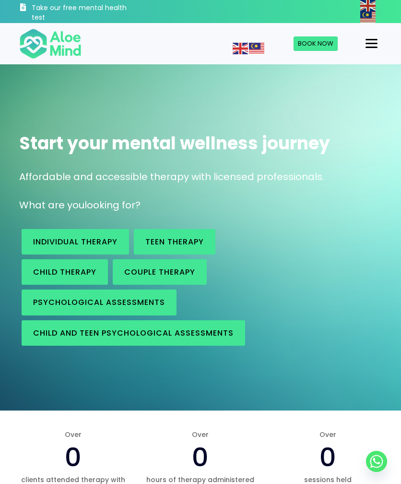  Describe the element at coordinates (65, 272) in the screenshot. I see `span: Child Therapy` at that location.